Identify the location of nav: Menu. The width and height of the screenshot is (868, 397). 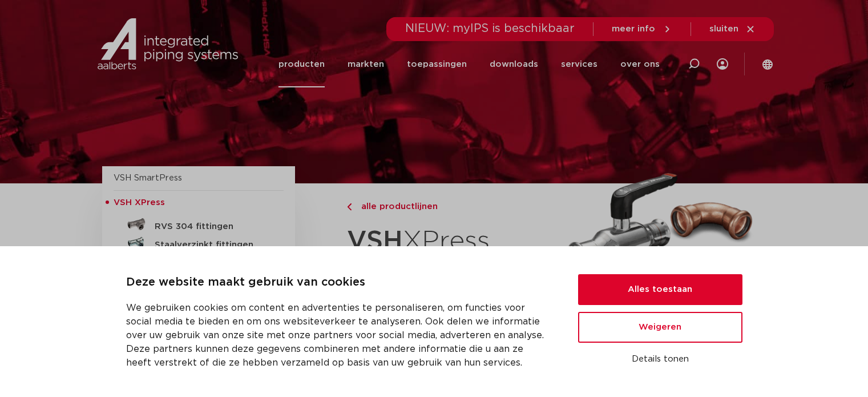
(469, 64).